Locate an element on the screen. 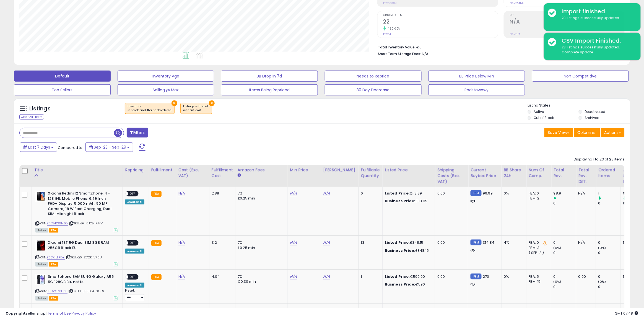  div: without cost is located at coordinates (196, 110).